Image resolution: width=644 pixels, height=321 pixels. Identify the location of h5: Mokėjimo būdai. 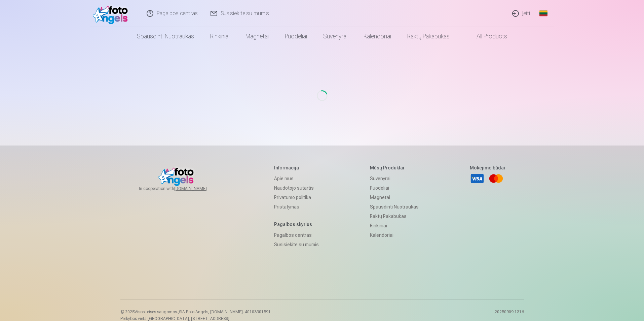
(487, 168).